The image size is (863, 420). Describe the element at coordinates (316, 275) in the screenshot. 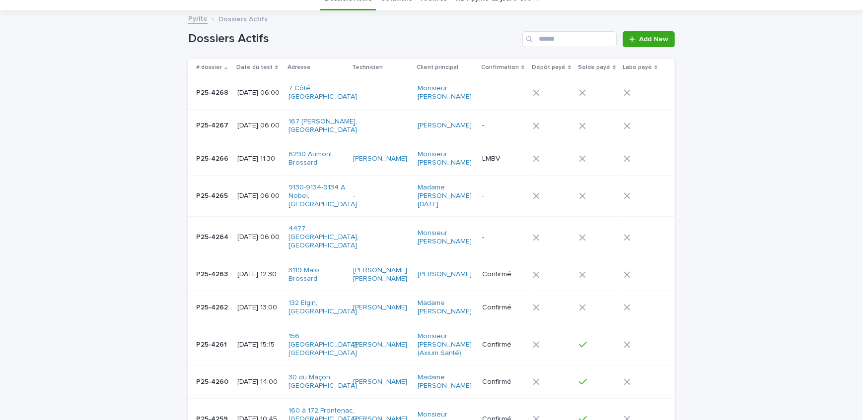

I see `a: 3119 Malo, Brossard` at that location.